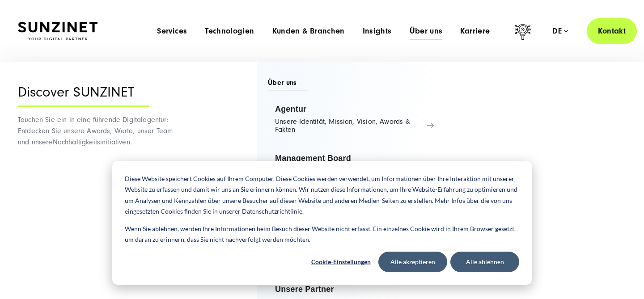 This screenshot has height=299, width=644. Describe the element at coordinates (172, 31) in the screenshot. I see `a: Services` at that location.